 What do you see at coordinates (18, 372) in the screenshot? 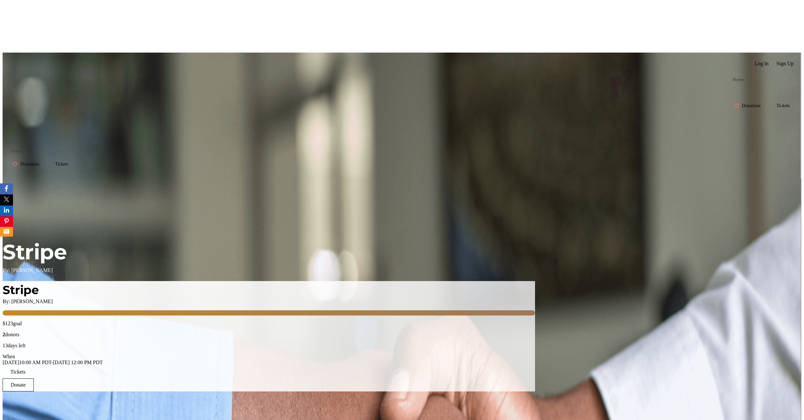
I see `button: Tickets` at bounding box center [18, 372].